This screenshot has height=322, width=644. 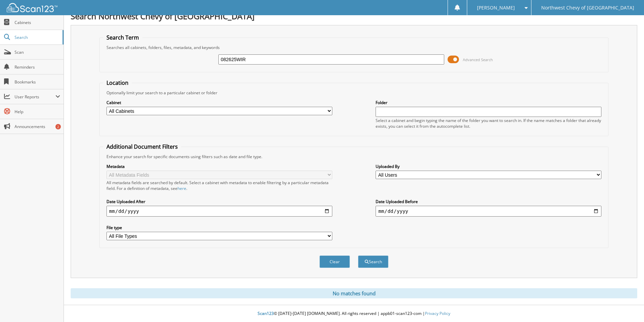 I want to click on a: here, so click(x=182, y=188).